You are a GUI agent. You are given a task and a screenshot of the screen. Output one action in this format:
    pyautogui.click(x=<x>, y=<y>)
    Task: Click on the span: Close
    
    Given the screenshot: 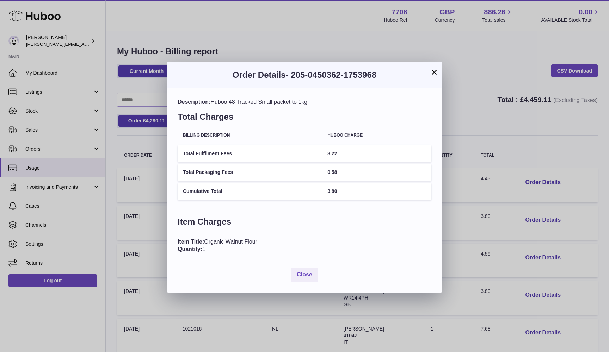 What is the action you would take?
    pyautogui.click(x=304, y=274)
    